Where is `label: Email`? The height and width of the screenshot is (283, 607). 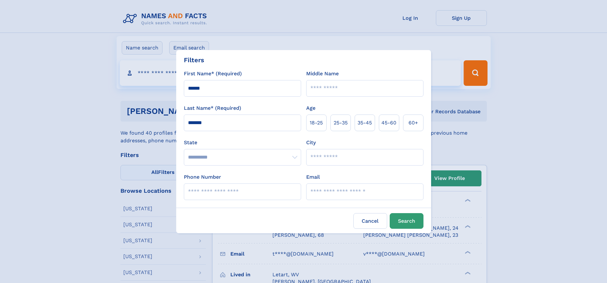 label: Email is located at coordinates (313, 177).